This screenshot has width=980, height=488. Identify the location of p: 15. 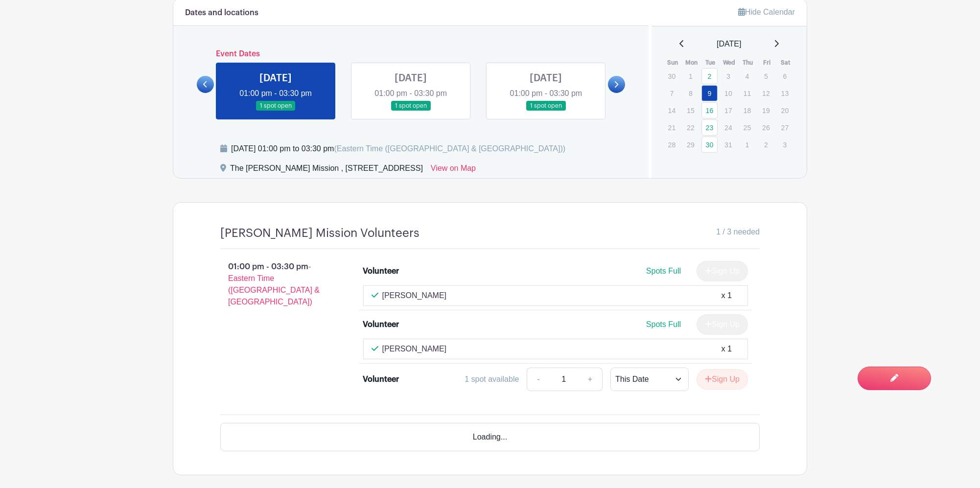
(690, 110).